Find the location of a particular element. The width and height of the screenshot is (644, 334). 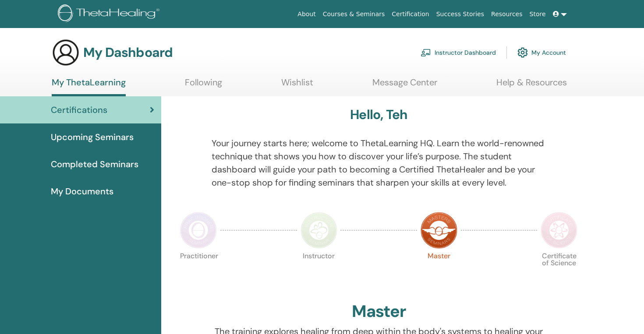

a: Courses & Seminars is located at coordinates (354, 14).